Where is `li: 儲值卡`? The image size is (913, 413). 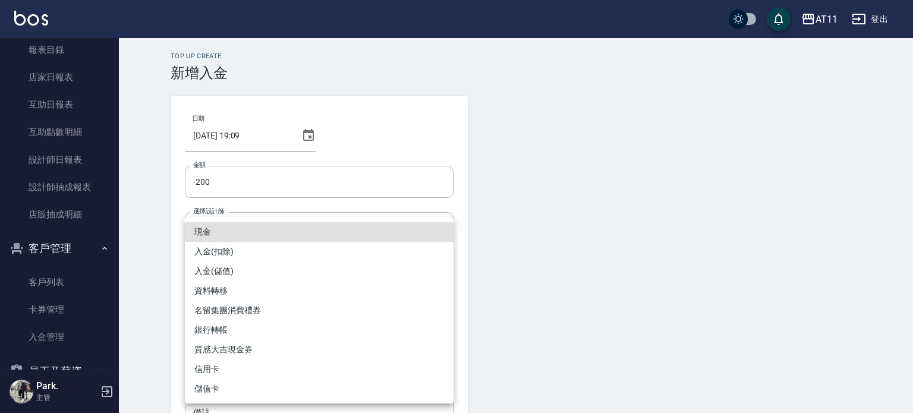
li: 儲值卡 is located at coordinates (319, 389).